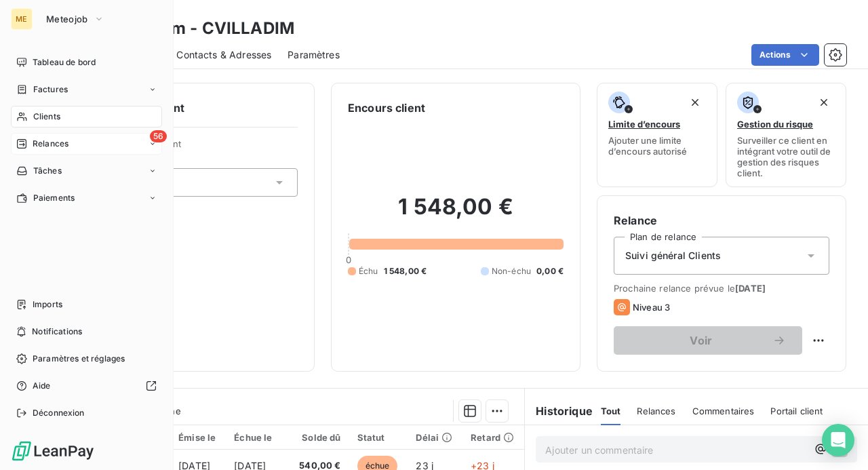 This screenshot has width=868, height=470. Describe the element at coordinates (657, 135) in the screenshot. I see `button: Limite d’encoursAjouter une limite d’encours autorisé` at that location.